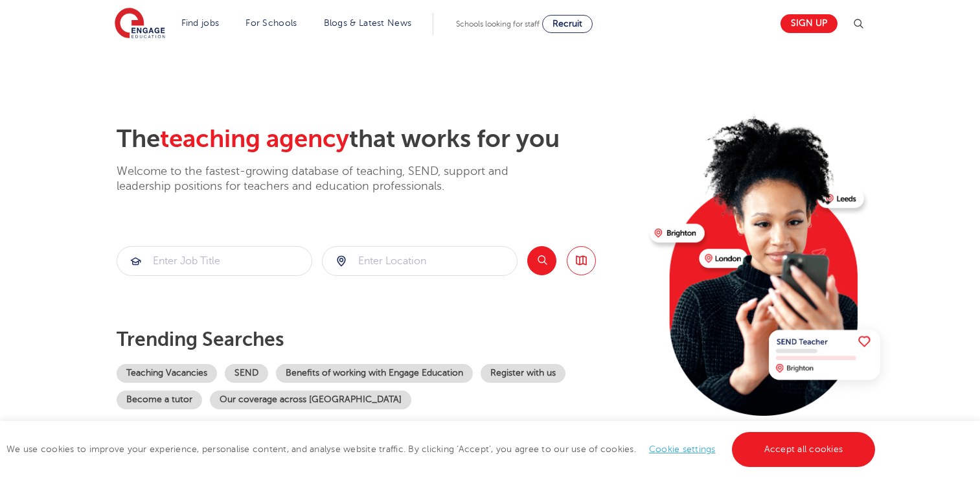  Describe the element at coordinates (271, 23) in the screenshot. I see `a: For Schools` at that location.